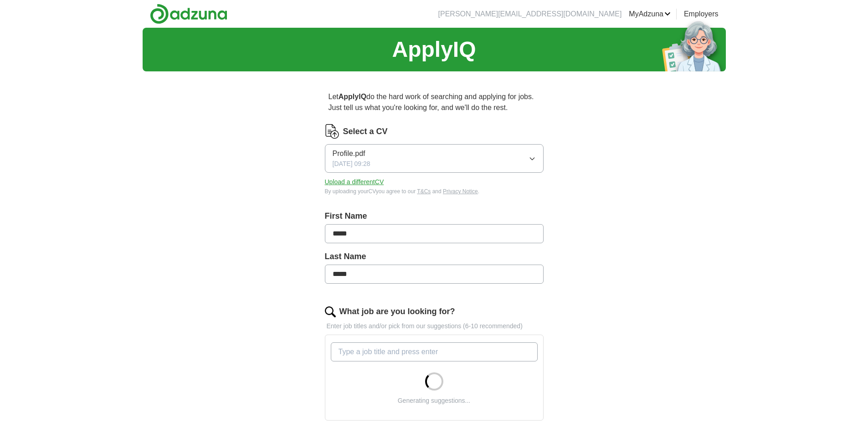  I want to click on div: By uploading your CV you agree to our and ., so click(434, 192).